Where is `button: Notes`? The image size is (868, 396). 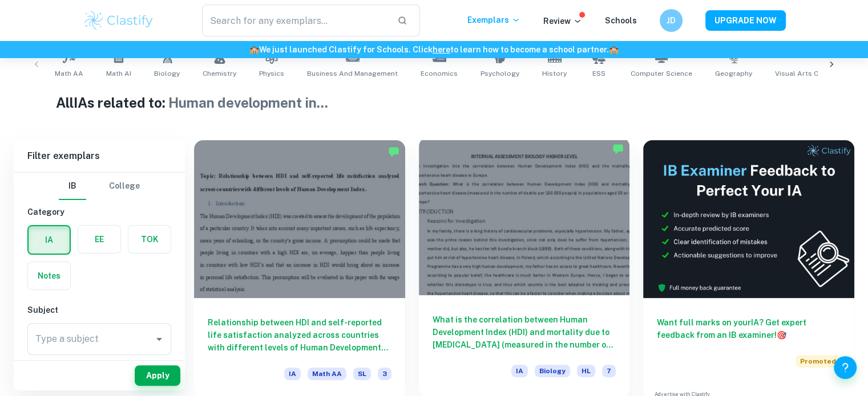 button: Notes is located at coordinates (49, 276).